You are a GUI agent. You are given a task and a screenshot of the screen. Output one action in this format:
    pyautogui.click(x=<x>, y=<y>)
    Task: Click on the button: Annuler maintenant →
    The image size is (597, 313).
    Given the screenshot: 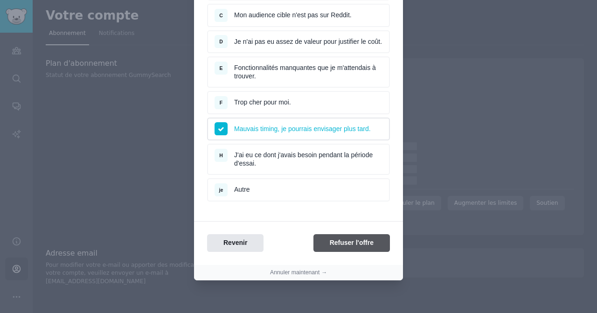 What is the action you would take?
    pyautogui.click(x=298, y=273)
    